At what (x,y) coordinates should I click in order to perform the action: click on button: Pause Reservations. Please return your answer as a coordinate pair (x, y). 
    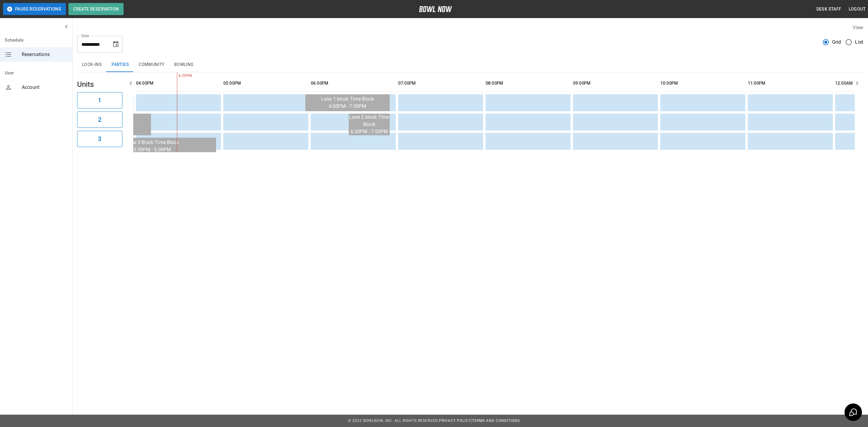
    Looking at the image, I should click on (34, 9).